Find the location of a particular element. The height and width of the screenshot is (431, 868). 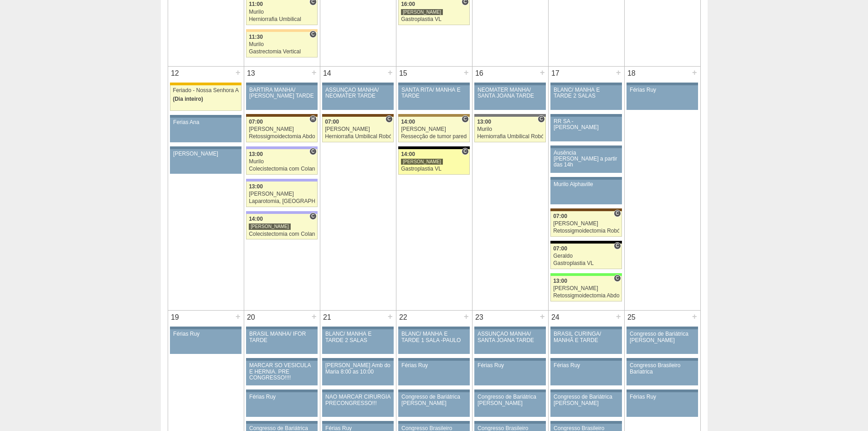

a: BRASIL CURINGA/ MANHÃ E TARDE is located at coordinates (586, 342).